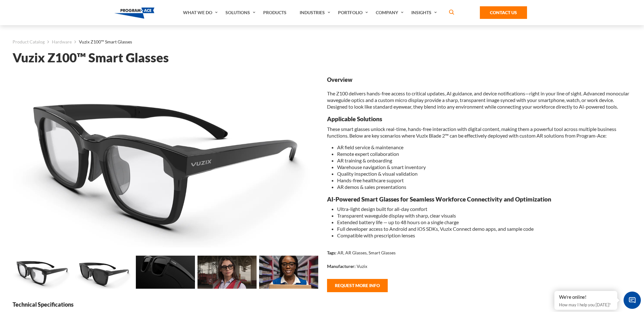 This screenshot has width=644, height=312. I want to click on h1: Vuzix Z100™ Smart Glasses, so click(322, 58).